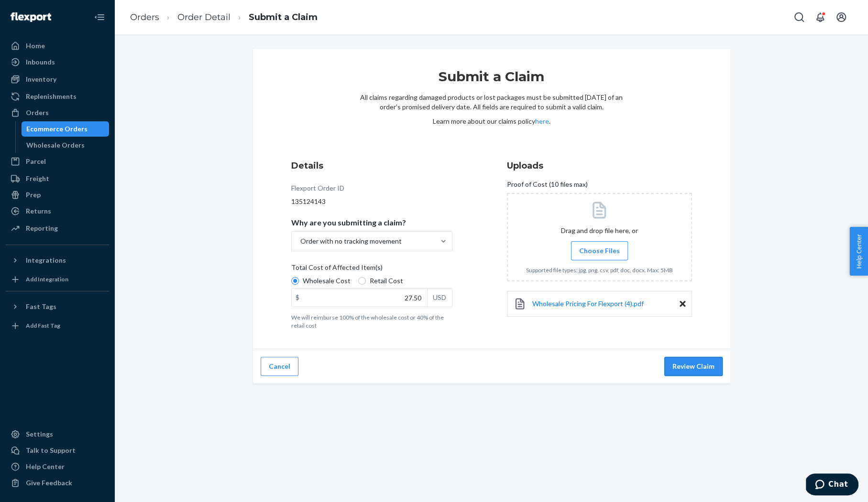 The image size is (868, 502). I want to click on a: Returns, so click(57, 211).